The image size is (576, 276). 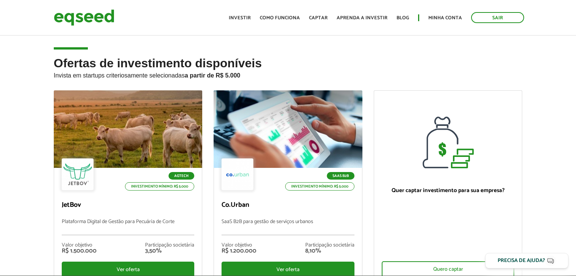 I want to click on a: Como funciona, so click(x=280, y=18).